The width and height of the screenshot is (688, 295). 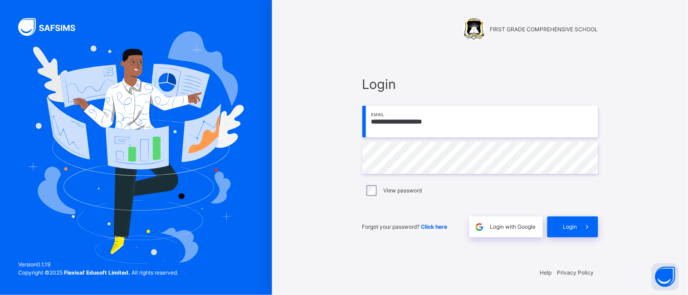 I want to click on button: Open asap, so click(x=665, y=276).